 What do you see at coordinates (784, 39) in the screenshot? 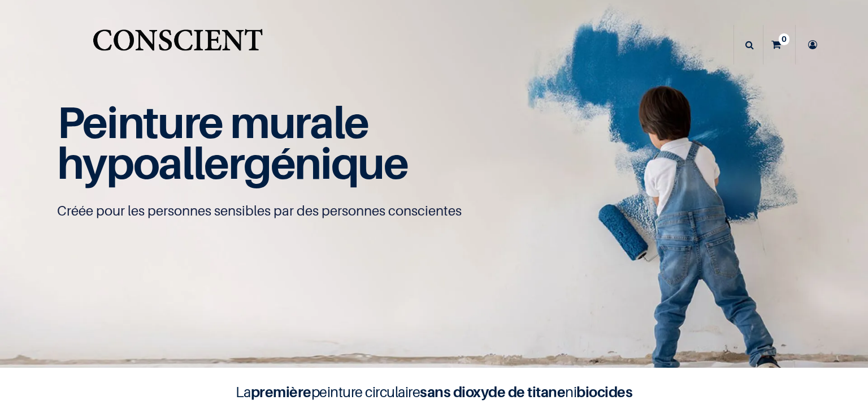
I see `sup: 0` at bounding box center [784, 39].